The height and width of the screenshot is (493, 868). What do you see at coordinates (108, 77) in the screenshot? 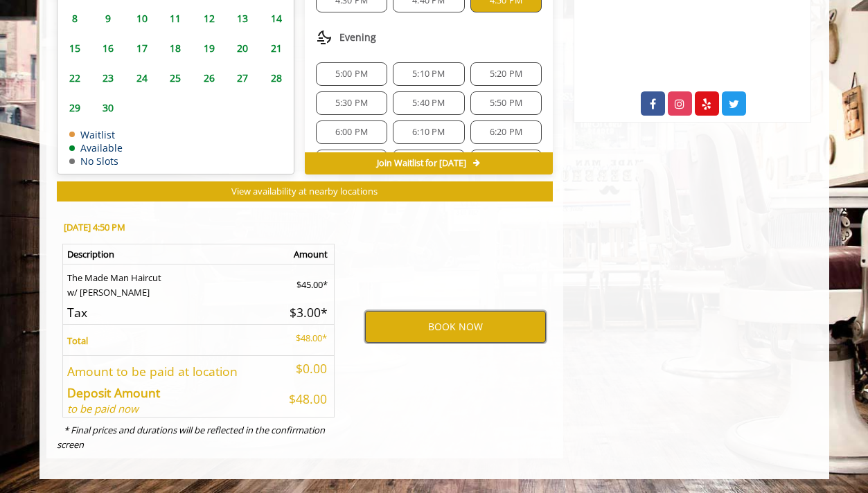
I see `span: 23` at bounding box center [108, 77].